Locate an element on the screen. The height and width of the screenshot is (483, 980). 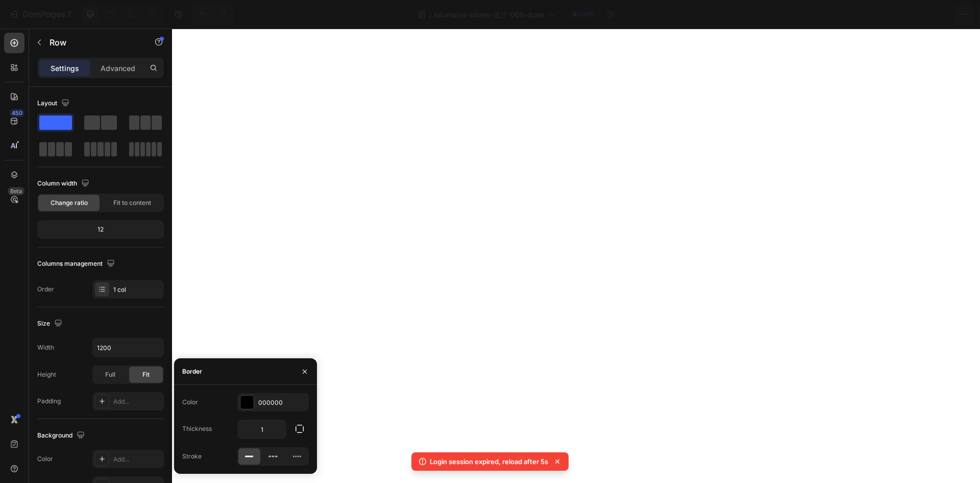
span: Fit to content is located at coordinates (132, 202).